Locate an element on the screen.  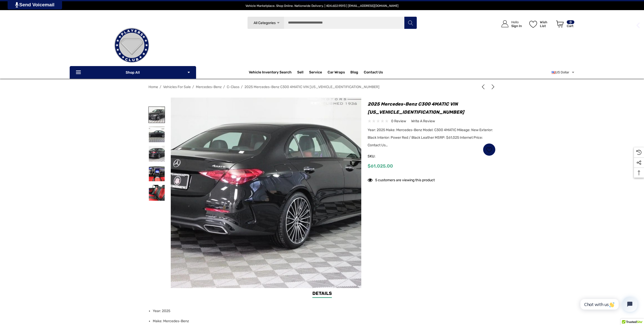
p: Sign In is located at coordinates (516, 26).